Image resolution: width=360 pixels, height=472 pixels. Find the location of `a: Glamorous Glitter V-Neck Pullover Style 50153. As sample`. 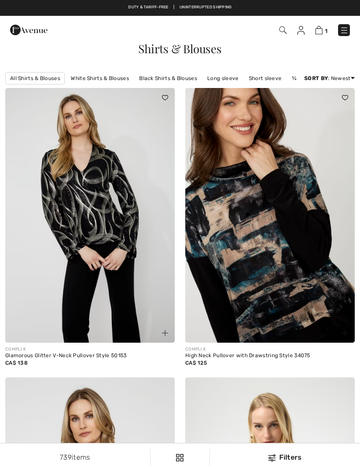

a: Glamorous Glitter V-Neck Pullover Style 50153. As sample is located at coordinates (90, 215).